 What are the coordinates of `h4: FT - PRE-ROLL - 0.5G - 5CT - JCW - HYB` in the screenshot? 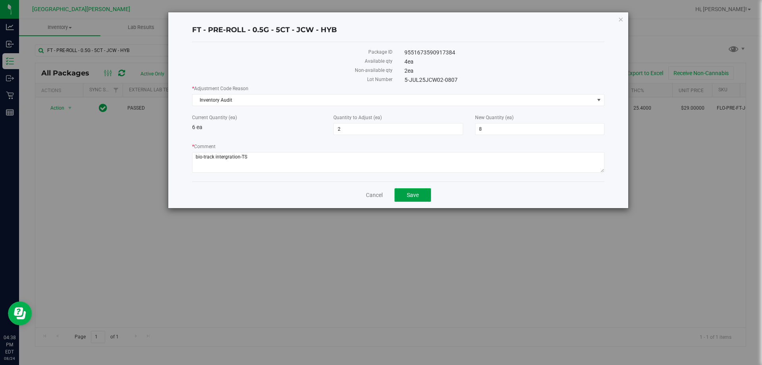 It's located at (398, 30).